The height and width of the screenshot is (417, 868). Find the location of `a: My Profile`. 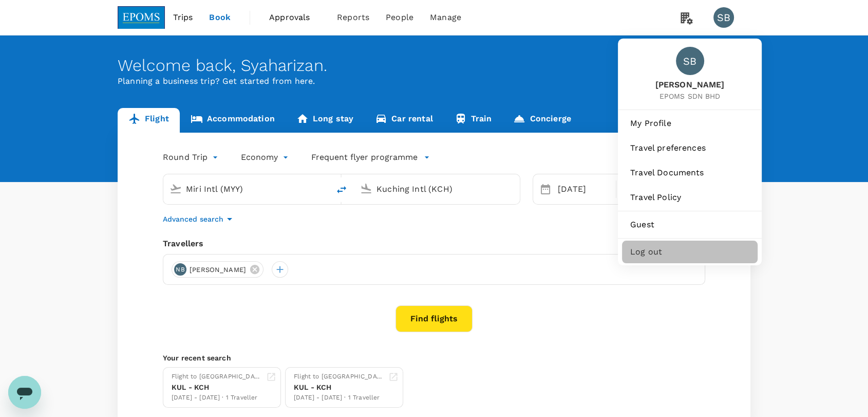

a: My Profile is located at coordinates (690, 124).